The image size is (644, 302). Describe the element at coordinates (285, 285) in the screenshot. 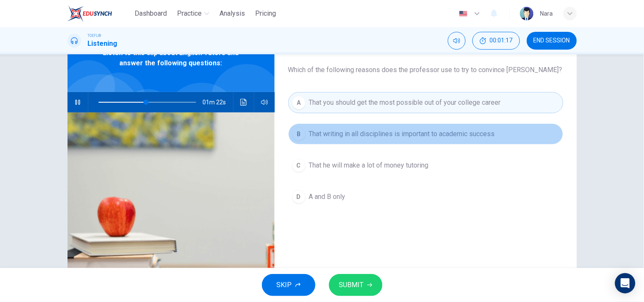

I see `span: SKIP` at that location.